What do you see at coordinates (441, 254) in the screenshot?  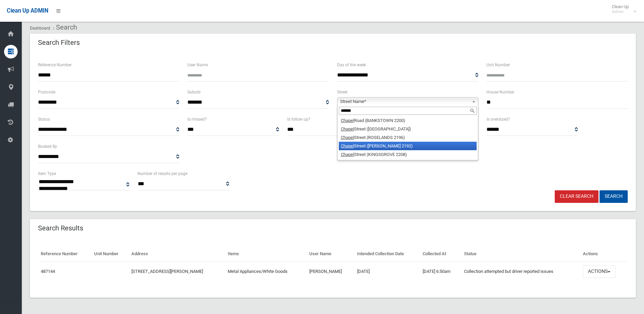 I see `th: Collected At` at bounding box center [441, 254].